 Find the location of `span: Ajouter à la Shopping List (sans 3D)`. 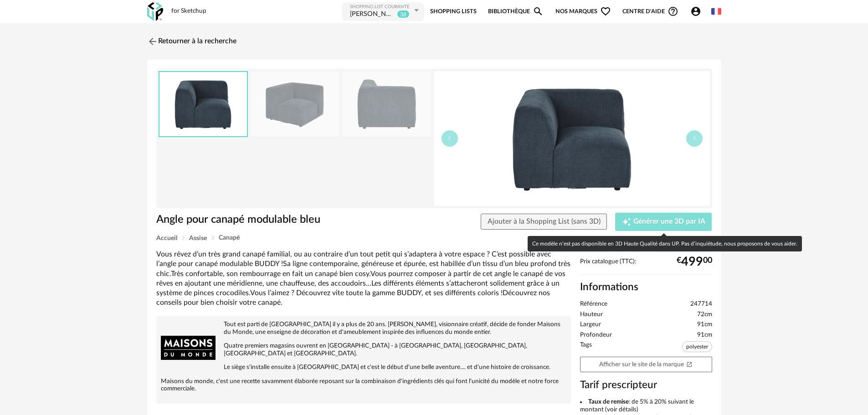

span: Ajouter à la Shopping List (sans 3D) is located at coordinates (544, 221).